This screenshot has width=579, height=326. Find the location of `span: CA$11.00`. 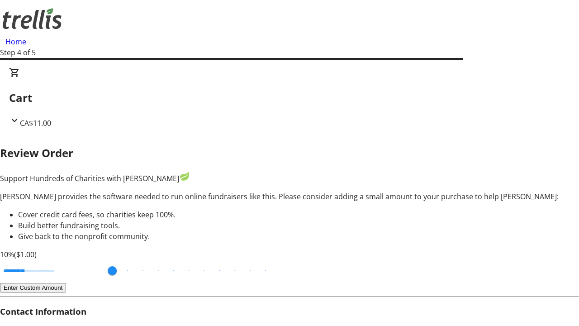

span: CA$11.00 is located at coordinates (35, 123).